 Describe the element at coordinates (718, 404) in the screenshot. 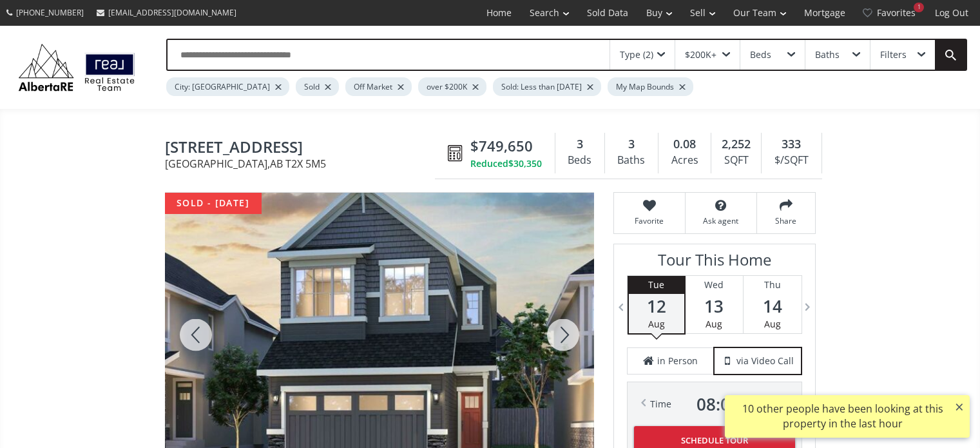

I see `span: 08 : 00` at that location.